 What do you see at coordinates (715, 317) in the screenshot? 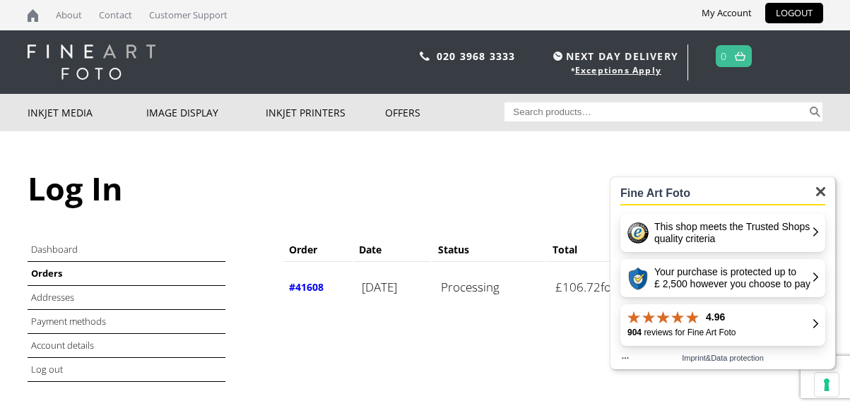
I see `span: 4.96` at bounding box center [715, 317].